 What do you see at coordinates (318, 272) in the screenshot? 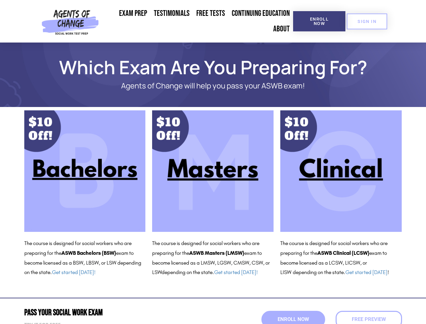
I see `span: depending on the state` at bounding box center [318, 272].